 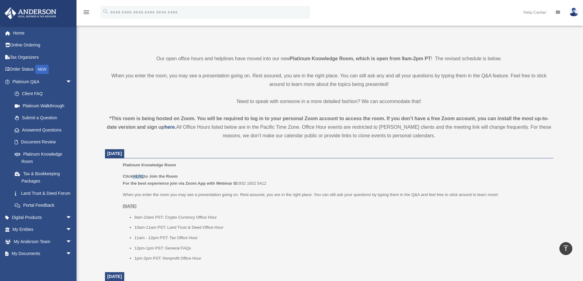 I want to click on a: Home, so click(x=43, y=33).